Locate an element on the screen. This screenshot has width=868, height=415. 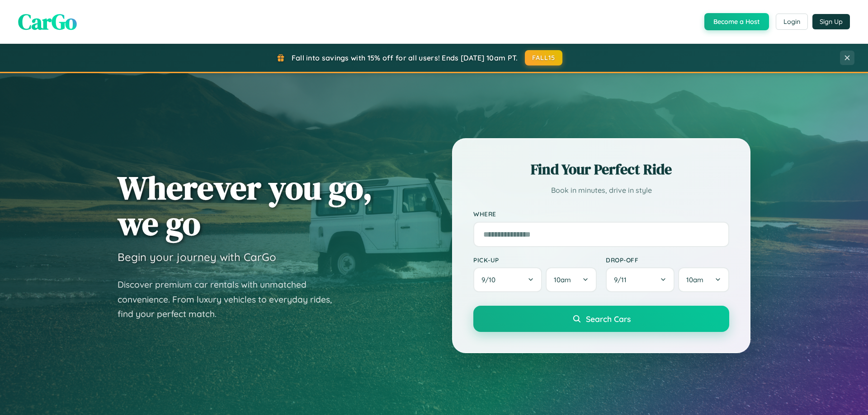
h2: Find Your Perfect Ride is located at coordinates (602, 170).